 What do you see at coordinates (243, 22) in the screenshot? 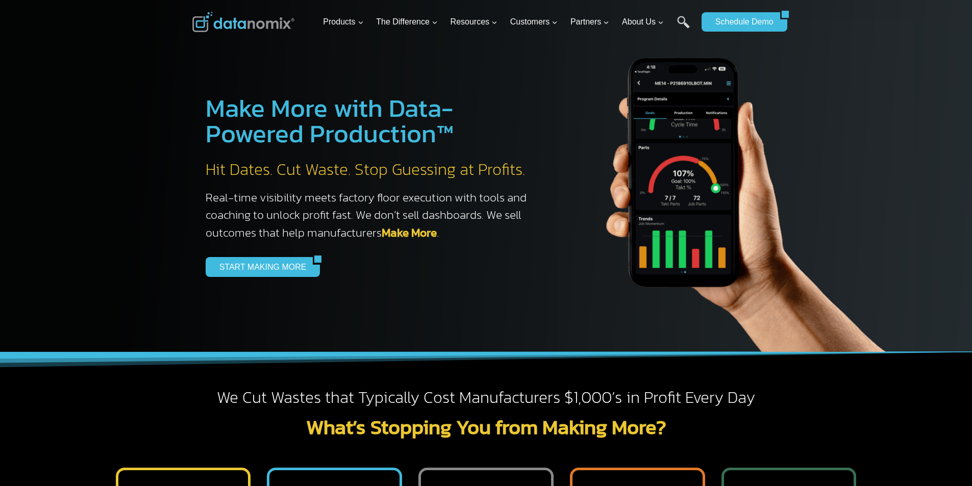
I see `img: Datanomix` at bounding box center [243, 22].